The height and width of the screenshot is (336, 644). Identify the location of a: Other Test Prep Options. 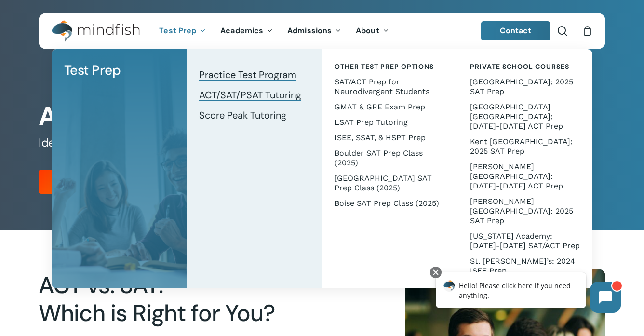
(390, 67).